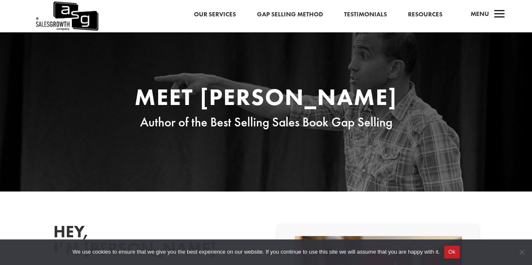  I want to click on span: We use cookies to ensure that we give you the best experience on our website. If you continue to ..., so click(256, 252).